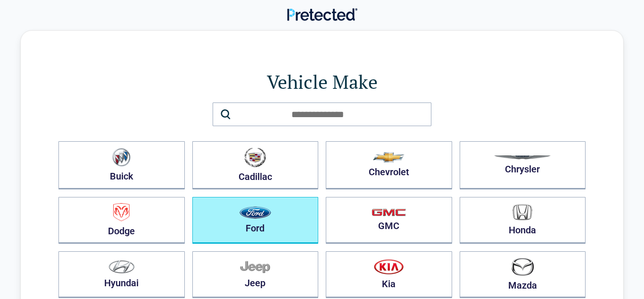 Image resolution: width=644 pixels, height=299 pixels. Describe the element at coordinates (122, 166) in the screenshot. I see `button: Buick` at that location.